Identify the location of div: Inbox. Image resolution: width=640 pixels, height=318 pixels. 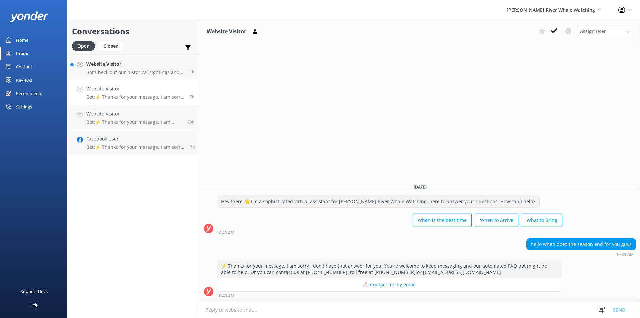
(22, 53).